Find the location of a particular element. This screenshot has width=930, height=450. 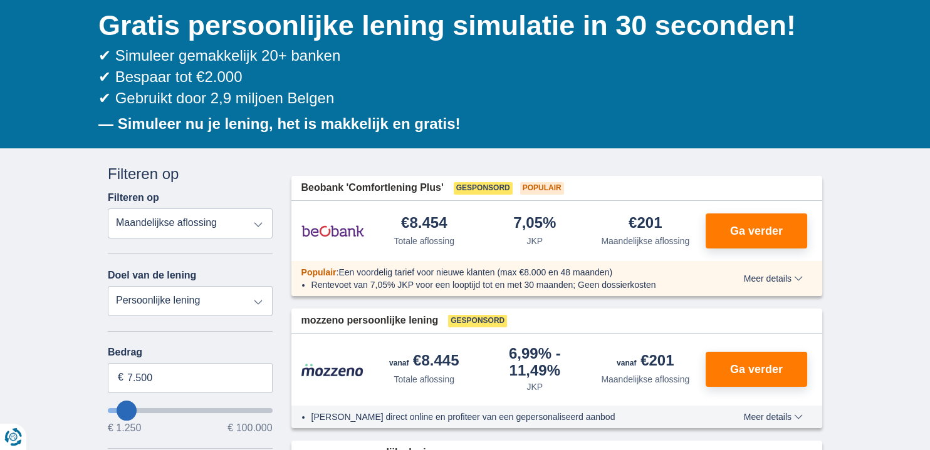

b: — Simuleer nu je lening, het is makkelijk en gratis! is located at coordinates (279, 123).